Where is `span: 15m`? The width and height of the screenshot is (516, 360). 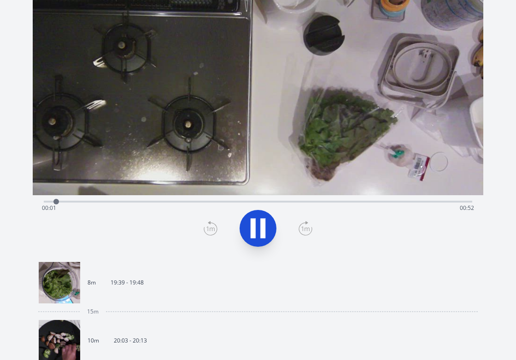 span: 15m is located at coordinates (93, 312).